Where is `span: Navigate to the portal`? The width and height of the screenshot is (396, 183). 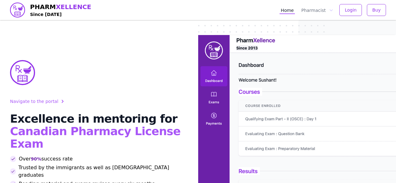
span: Navigate to the portal is located at coordinates (34, 101).